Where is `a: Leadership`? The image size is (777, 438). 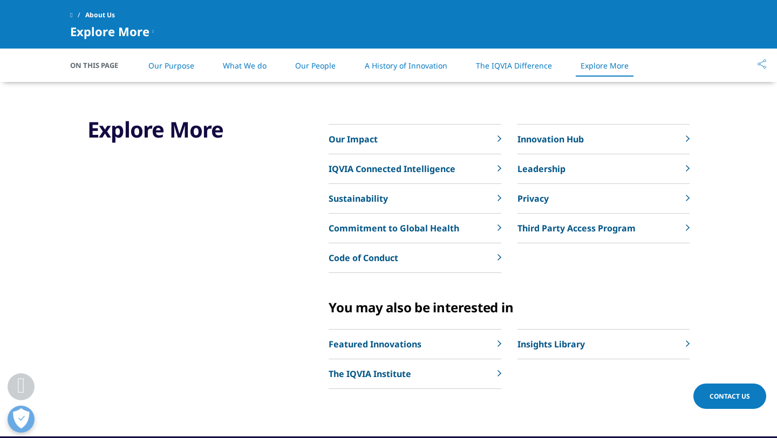
a: Leadership is located at coordinates (603, 169).